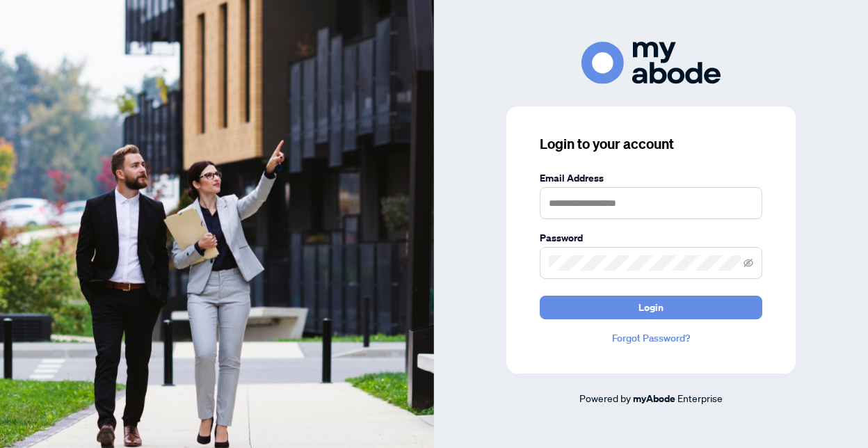 Image resolution: width=868 pixels, height=448 pixels. Describe the element at coordinates (651, 337) in the screenshot. I see `a: Forgot Password?` at that location.